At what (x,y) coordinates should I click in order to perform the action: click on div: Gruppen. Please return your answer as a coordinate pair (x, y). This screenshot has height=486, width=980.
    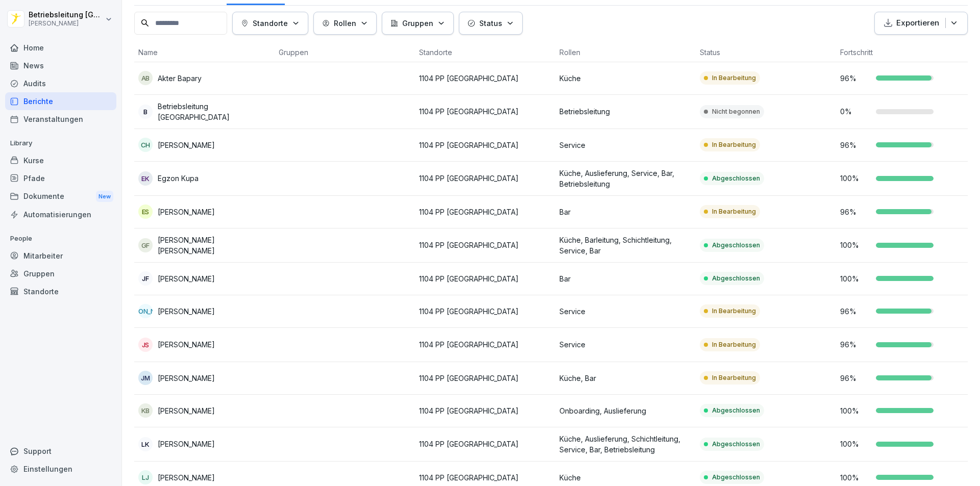
    Looking at the image, I should click on (61, 274).